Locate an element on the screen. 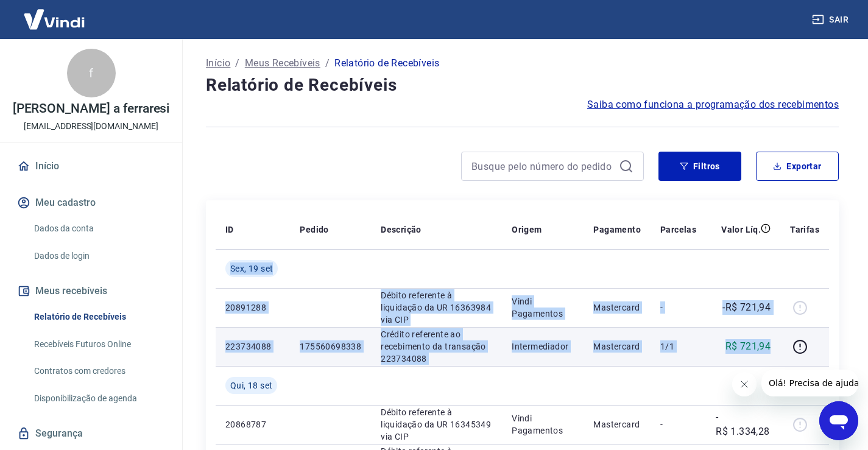  span: Sex, 19 set is located at coordinates (252, 269).